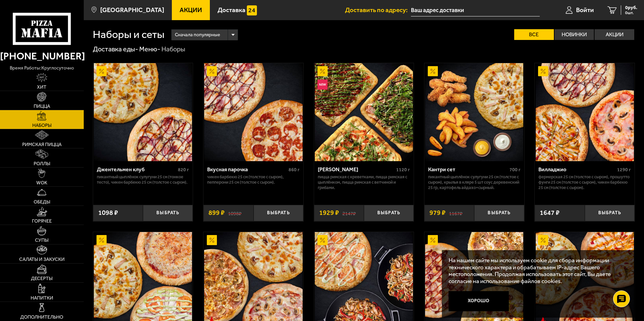  What do you see at coordinates (474, 183) in the screenshot?
I see `p: Пикантный цыплёнок сулугуни 25 см (толстое с сыром), крылья в кляре 5 шт соус деревенский 25 гр, ...` at bounding box center [474, 183].